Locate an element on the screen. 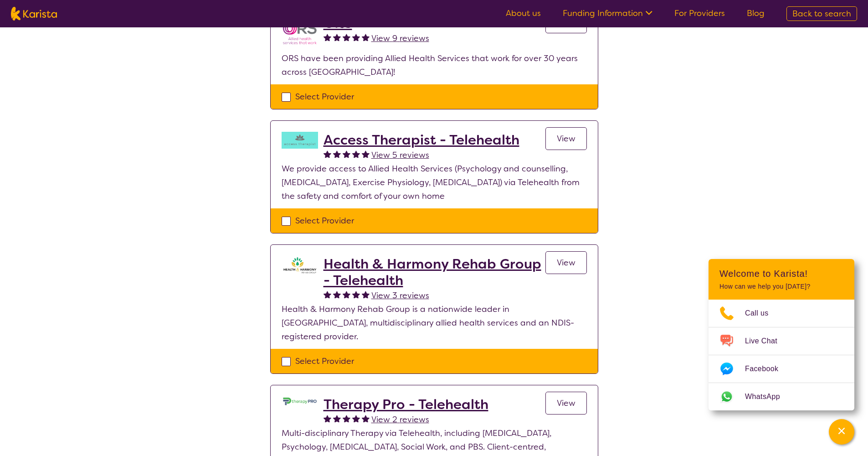 This screenshot has height=456, width=868. span: Facebook is located at coordinates (767, 369).